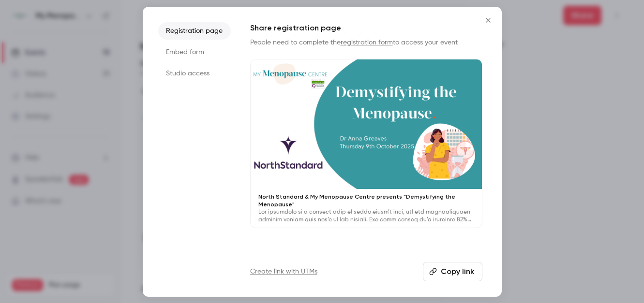 Image resolution: width=644 pixels, height=303 pixels. I want to click on a: North Standard & My Menopause Centre presents "Demystifying the Menopause"Lor ipsumdolo si a cons..., so click(366, 143).